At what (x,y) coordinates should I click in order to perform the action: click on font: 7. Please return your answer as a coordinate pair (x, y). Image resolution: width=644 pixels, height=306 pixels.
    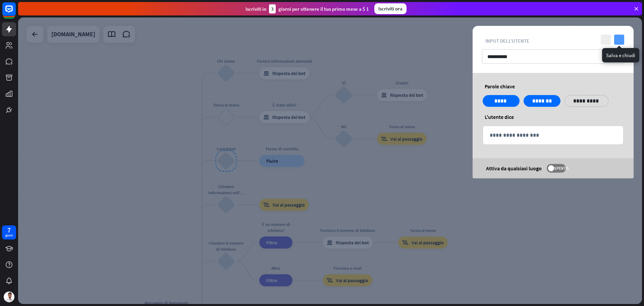
    Looking at the image, I should click on (9, 230).